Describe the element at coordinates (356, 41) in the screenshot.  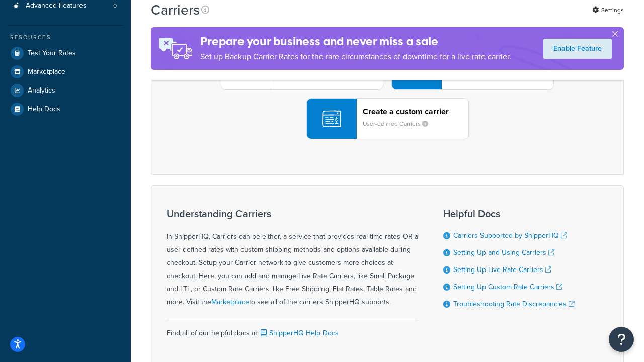
I see `h4: Prepare your business and never miss a sale` at that location.